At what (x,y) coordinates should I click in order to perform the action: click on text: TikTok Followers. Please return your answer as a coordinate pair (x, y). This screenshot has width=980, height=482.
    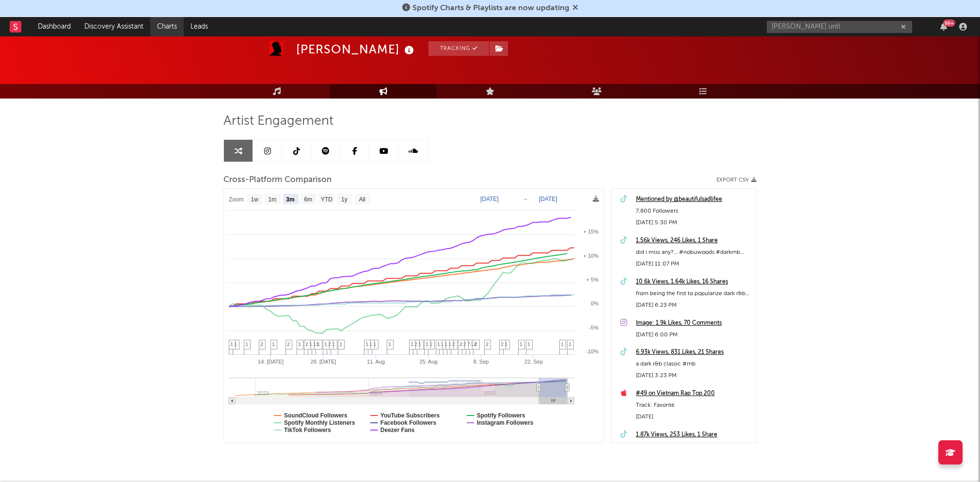
    Looking at the image, I should click on (308, 430).